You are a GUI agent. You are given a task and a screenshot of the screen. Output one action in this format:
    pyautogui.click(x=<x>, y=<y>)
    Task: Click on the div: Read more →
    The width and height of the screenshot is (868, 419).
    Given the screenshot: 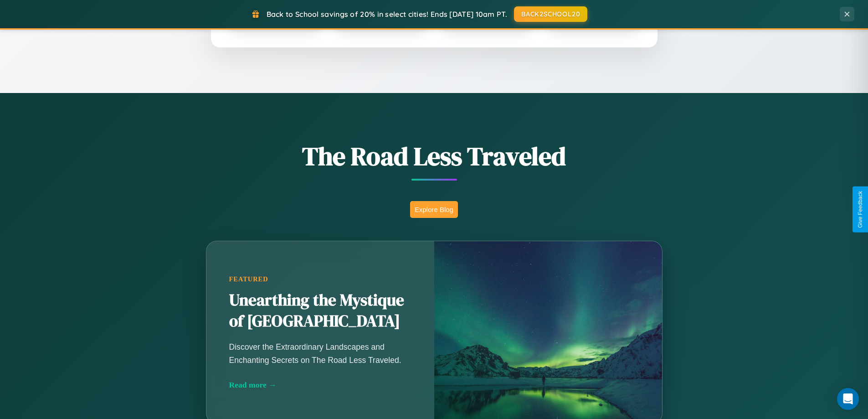 What is the action you would take?
    pyautogui.click(x=321, y=385)
    